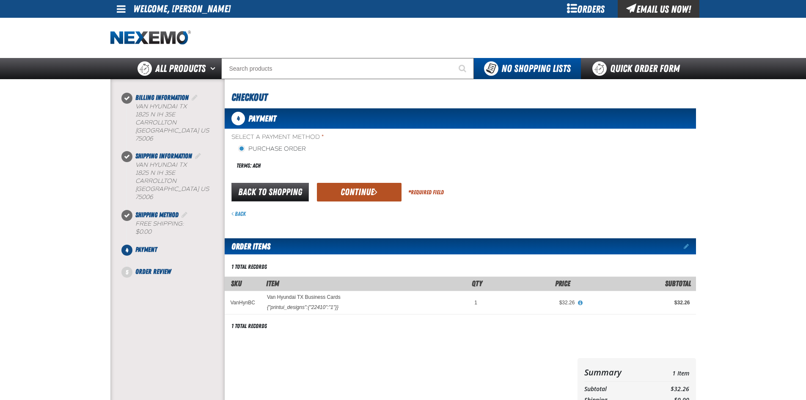 The height and width of the screenshot is (400, 806). Describe the element at coordinates (464, 69) in the screenshot. I see `button: Start Searching` at that location.